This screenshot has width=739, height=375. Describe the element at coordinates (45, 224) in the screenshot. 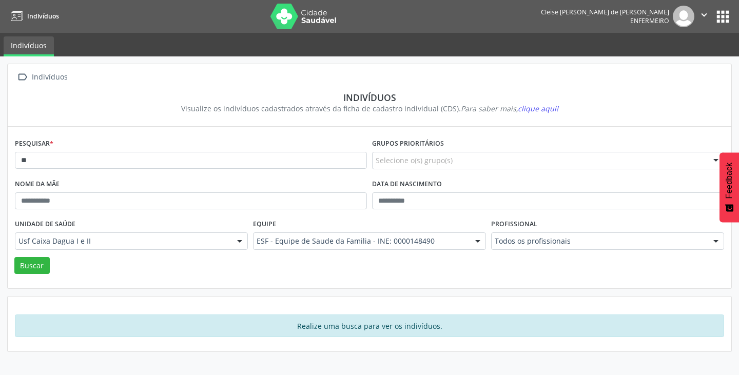

I see `label: Unidade de saúde` at that location.